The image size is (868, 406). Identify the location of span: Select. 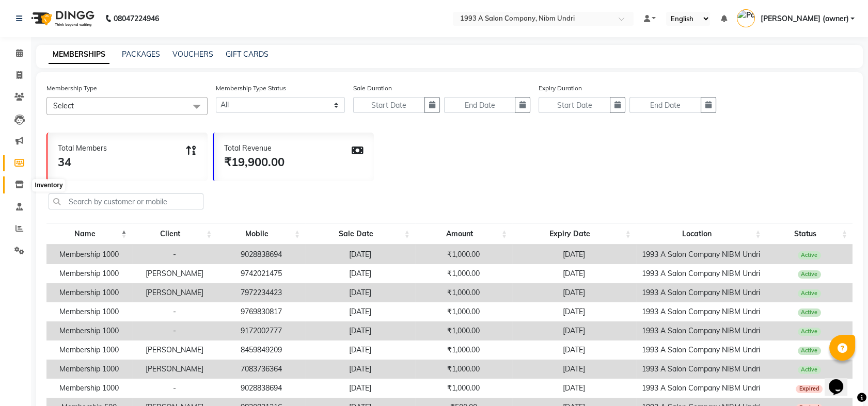
(64, 106).